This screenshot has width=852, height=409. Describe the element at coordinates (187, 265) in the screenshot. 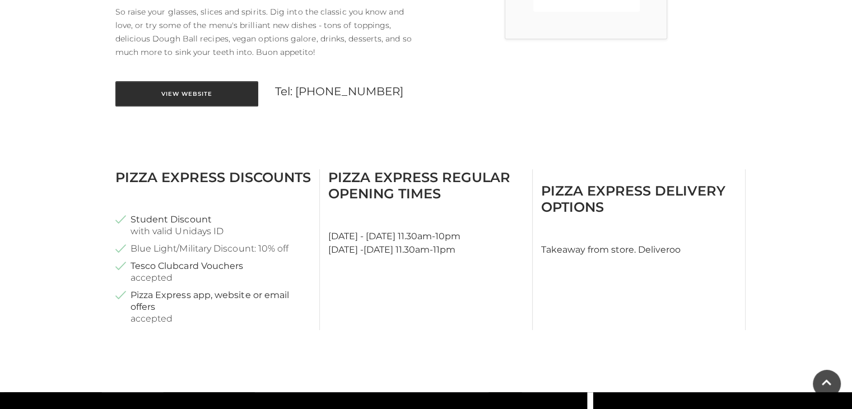

I see `strong: Tesco Clubcard Vouchers` at that location.